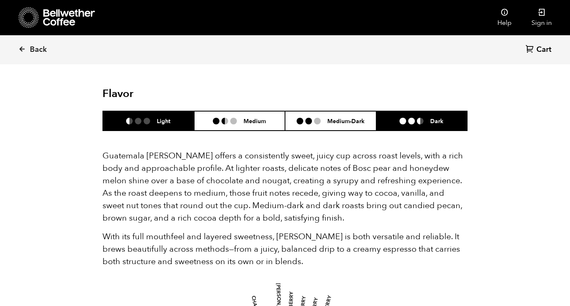 Image resolution: width=570 pixels, height=306 pixels. Describe the element at coordinates (346, 121) in the screenshot. I see `h6: Medium-Dark` at that location.